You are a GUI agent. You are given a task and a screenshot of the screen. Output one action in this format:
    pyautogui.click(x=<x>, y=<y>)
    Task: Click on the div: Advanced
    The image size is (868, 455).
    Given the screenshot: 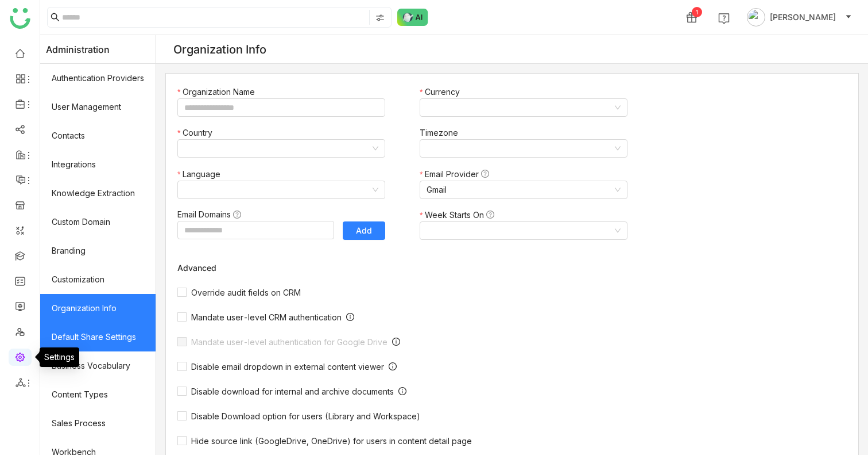 What is the action you would take?
    pyautogui.click(x=408, y=267)
    